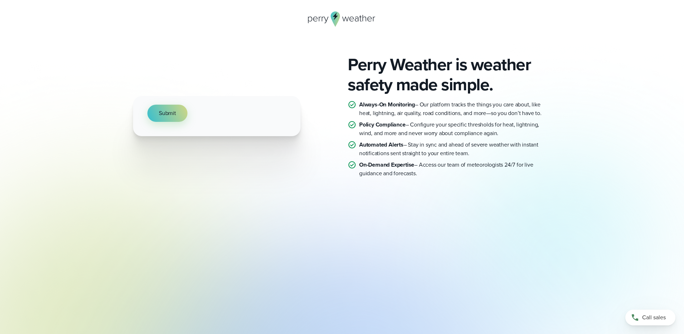  What do you see at coordinates (382, 144) in the screenshot?
I see `strong: Automated Alerts` at bounding box center [382, 144].